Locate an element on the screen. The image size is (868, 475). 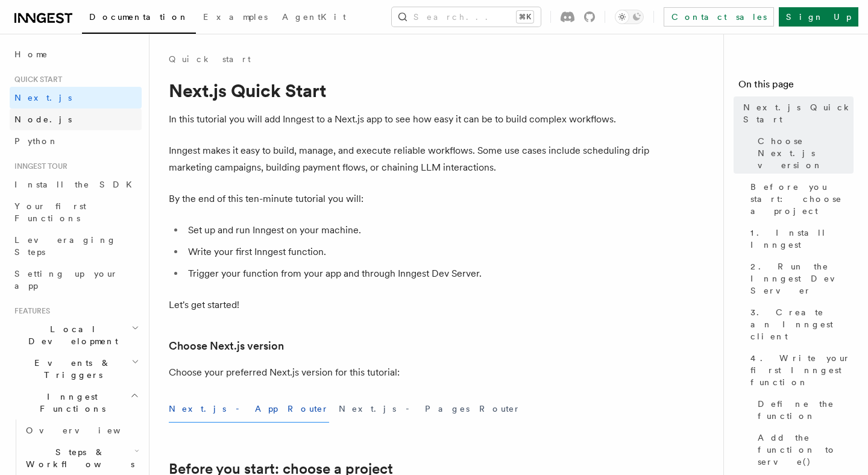
a: Python is located at coordinates (75, 141).